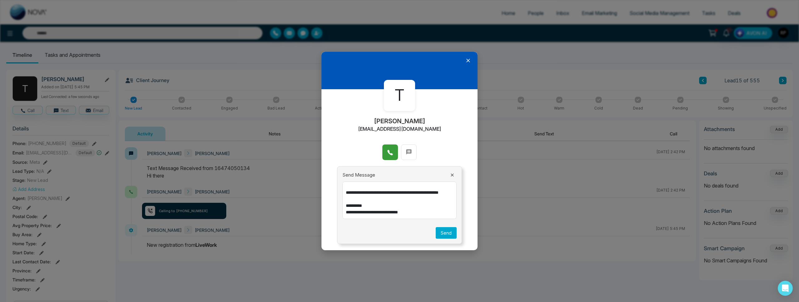  I want to click on div: Open Intercom Messenger, so click(785, 288).